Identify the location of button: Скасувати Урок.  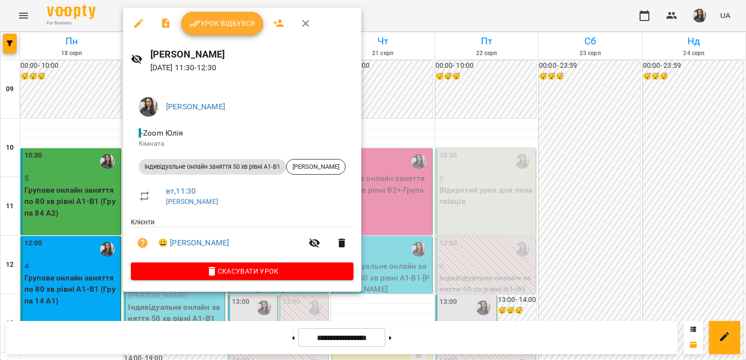
(242, 271).